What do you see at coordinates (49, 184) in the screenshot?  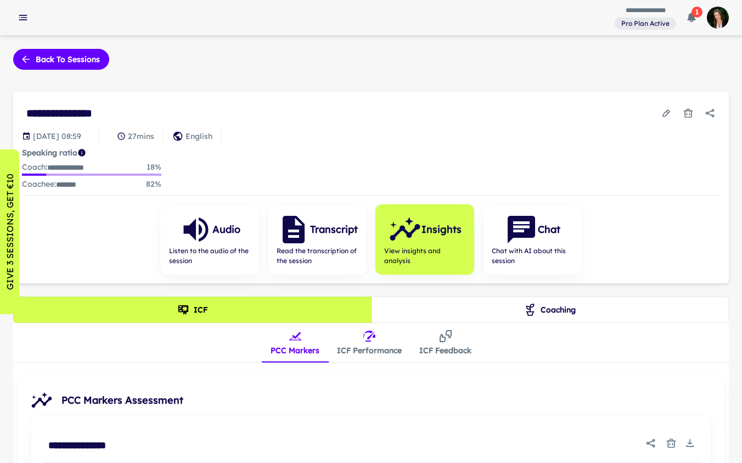 I see `p: Coachee :` at bounding box center [49, 184].